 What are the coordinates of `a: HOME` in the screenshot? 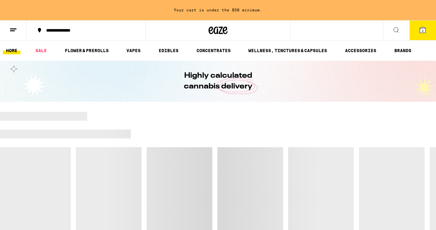 It's located at (12, 51).